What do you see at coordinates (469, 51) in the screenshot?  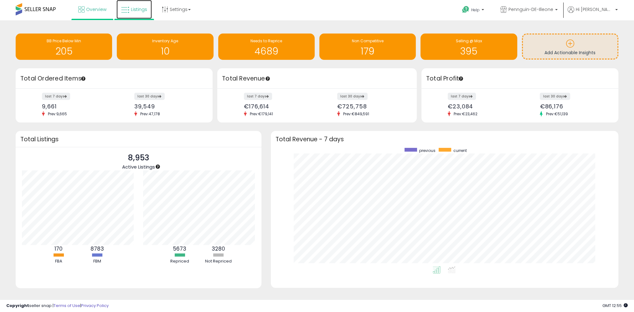 I see `h1: 395` at bounding box center [469, 51].